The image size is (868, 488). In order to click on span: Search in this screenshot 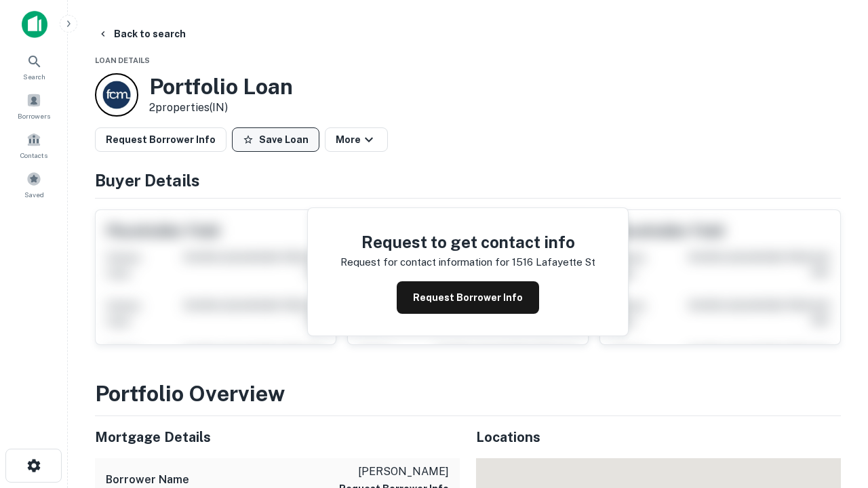, I will do `click(34, 77)`.